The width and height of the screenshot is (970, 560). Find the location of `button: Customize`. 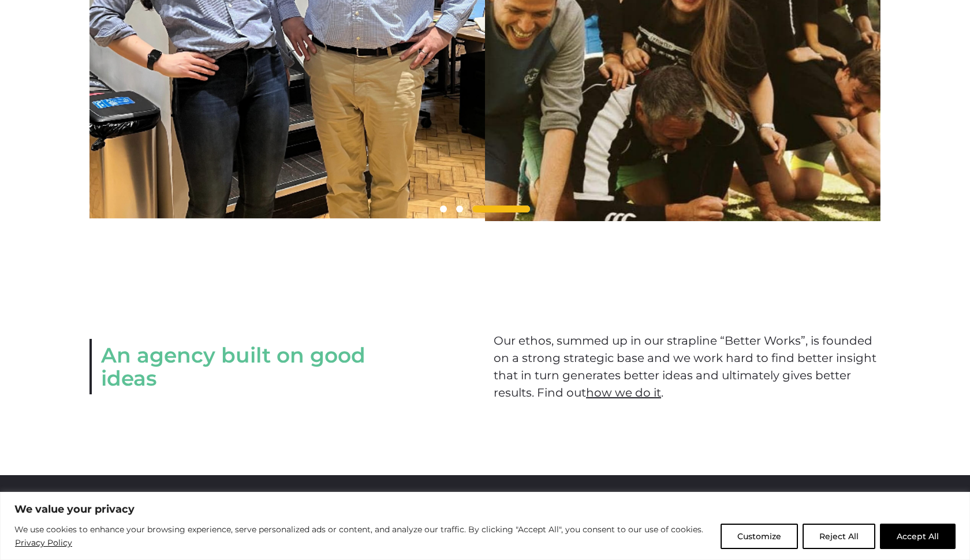

button: Customize is located at coordinates (760, 537).